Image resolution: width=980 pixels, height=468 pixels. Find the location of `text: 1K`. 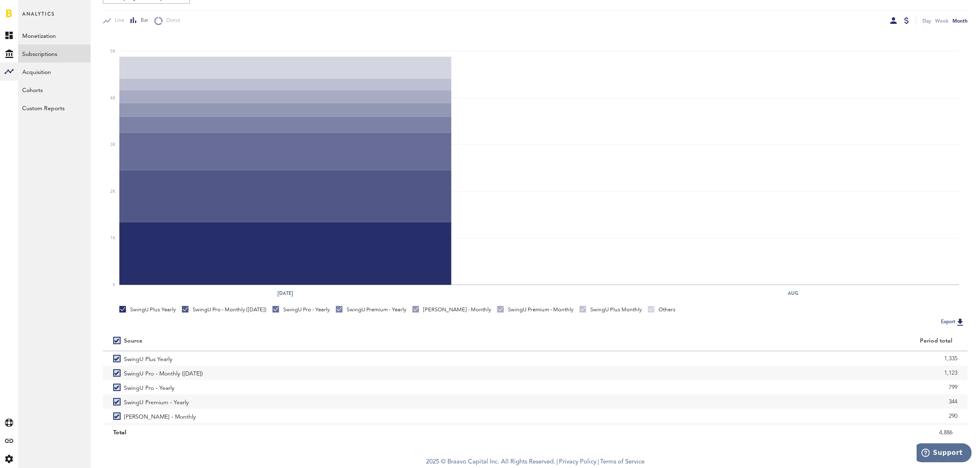

text: 1K is located at coordinates (112, 239).